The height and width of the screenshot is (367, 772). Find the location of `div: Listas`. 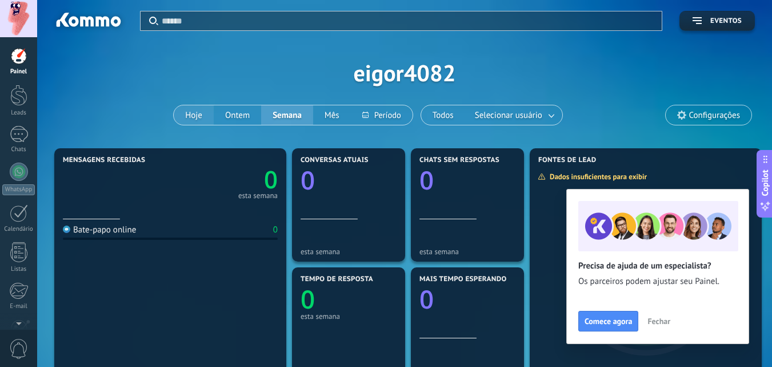

div: Listas is located at coordinates (19, 269).